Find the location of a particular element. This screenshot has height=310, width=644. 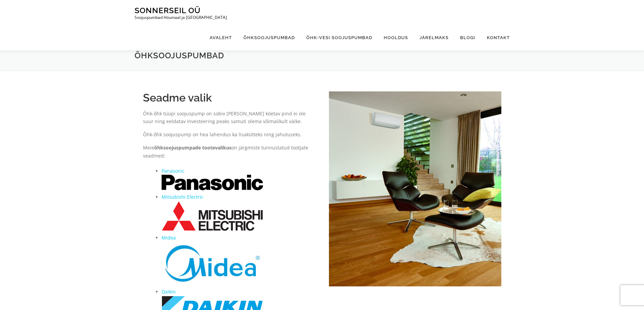

h2: Seadme valik is located at coordinates (229, 98).